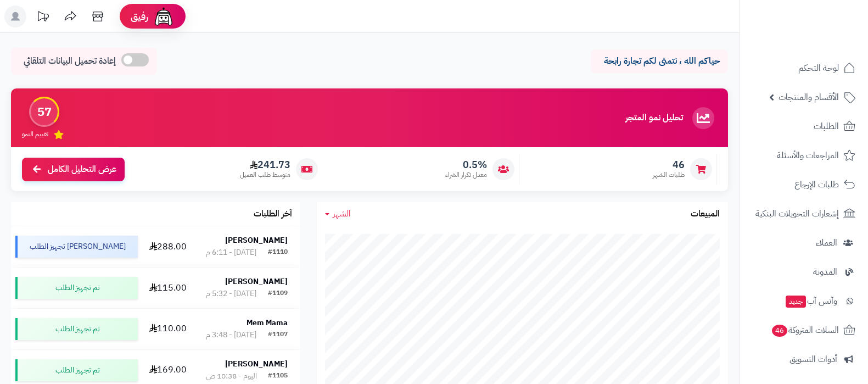 This screenshot has width=868, height=384. Describe the element at coordinates (811, 301) in the screenshot. I see `span: وآتس آب` at that location.